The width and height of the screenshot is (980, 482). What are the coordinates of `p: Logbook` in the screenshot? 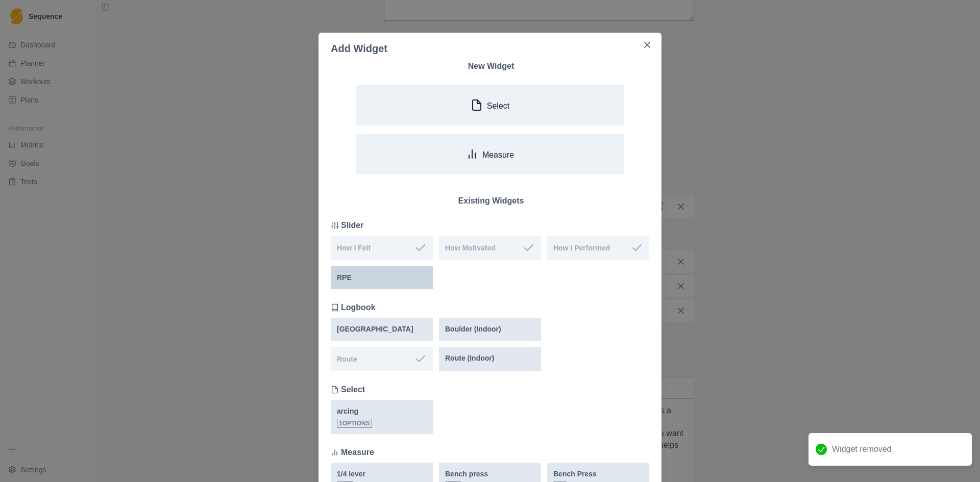 It's located at (358, 308).